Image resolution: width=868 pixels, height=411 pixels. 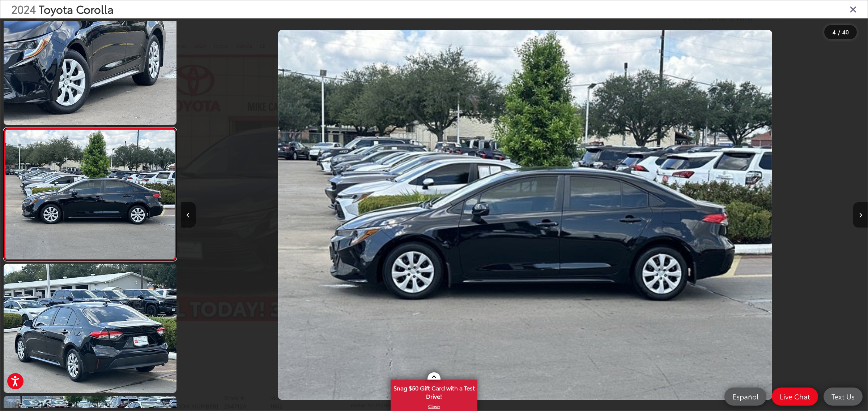 I want to click on span: Español, so click(x=745, y=396).